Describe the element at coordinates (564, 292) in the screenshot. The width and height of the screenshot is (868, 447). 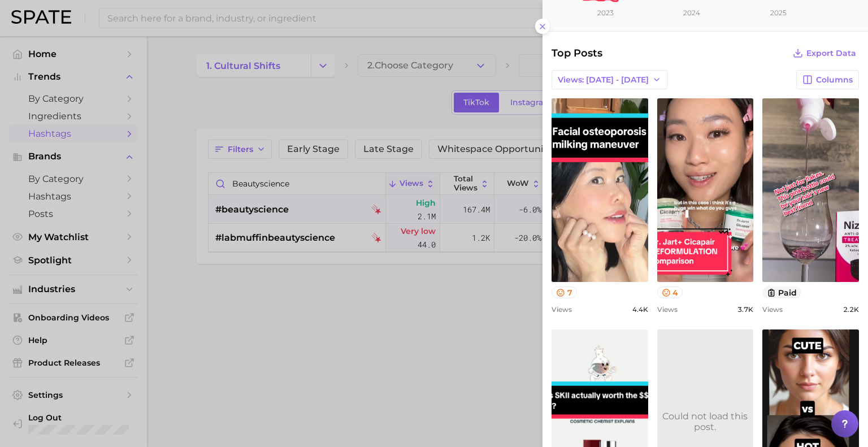
I see `button: 7` at that location.